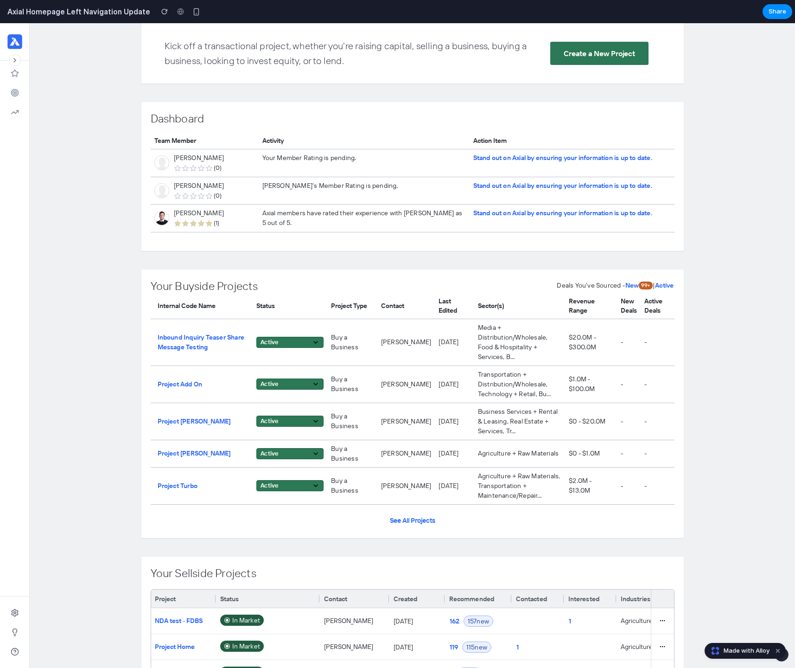 The height and width of the screenshot is (668, 795). What do you see at coordinates (175, 623) in the screenshot?
I see `a: Project Home` at bounding box center [175, 623].